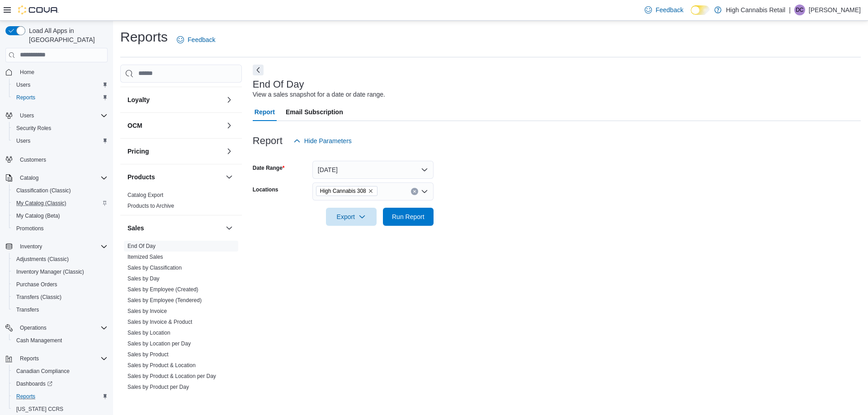 The width and height of the screenshot is (868, 415). What do you see at coordinates (136, 228) in the screenshot?
I see `h3: Sales` at bounding box center [136, 228].